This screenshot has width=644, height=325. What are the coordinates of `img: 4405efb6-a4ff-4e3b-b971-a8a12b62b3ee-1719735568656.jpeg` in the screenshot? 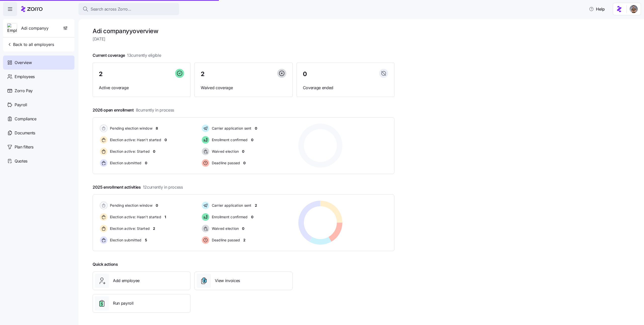 It's located at (634, 9).